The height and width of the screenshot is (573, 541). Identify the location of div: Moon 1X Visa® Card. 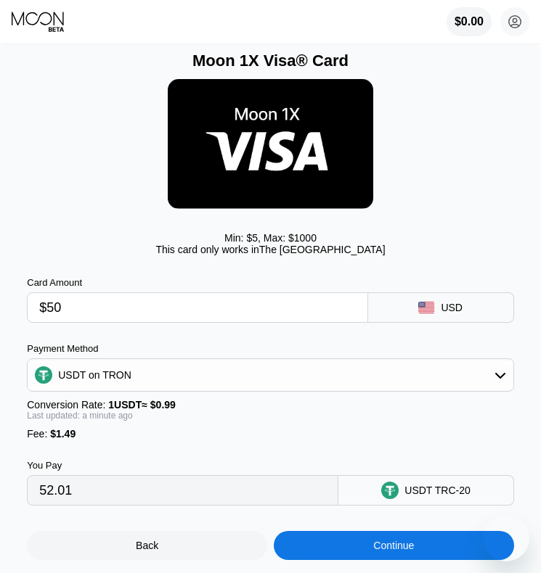
(270, 61).